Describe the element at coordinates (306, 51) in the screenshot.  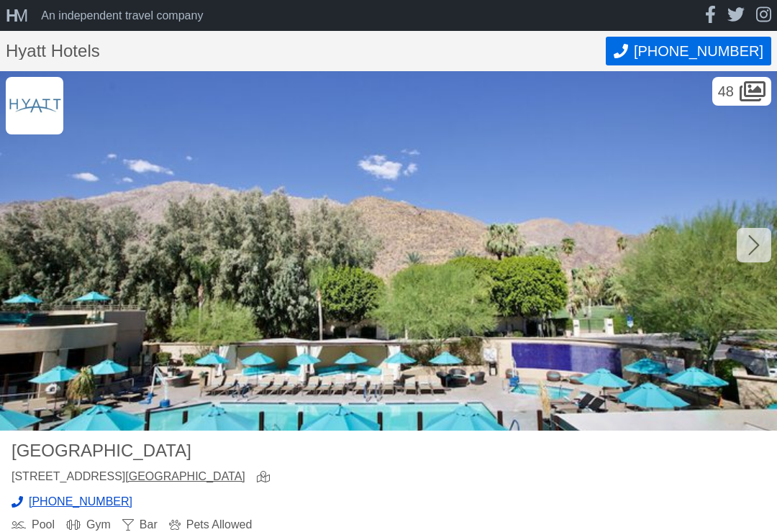
I see `h1: Hyatt Hotels` at that location.